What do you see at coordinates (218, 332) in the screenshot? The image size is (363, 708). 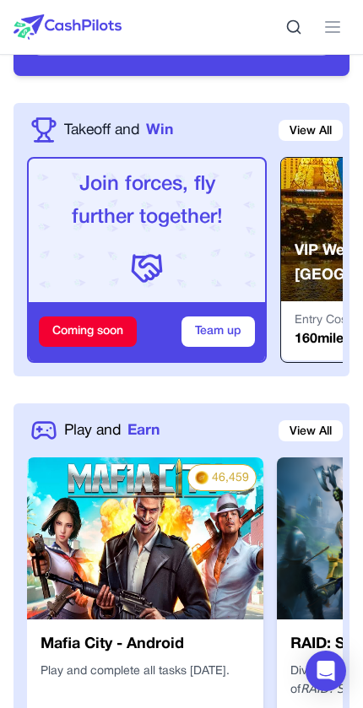 I see `button: Team up` at bounding box center [218, 332].